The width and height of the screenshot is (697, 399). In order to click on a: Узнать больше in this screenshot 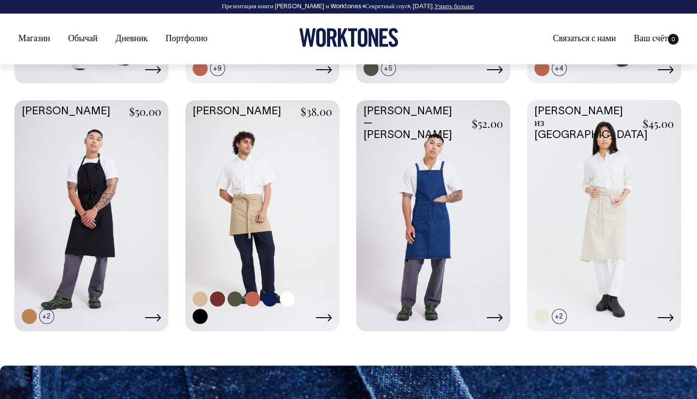, I will do `click(454, 7)`.